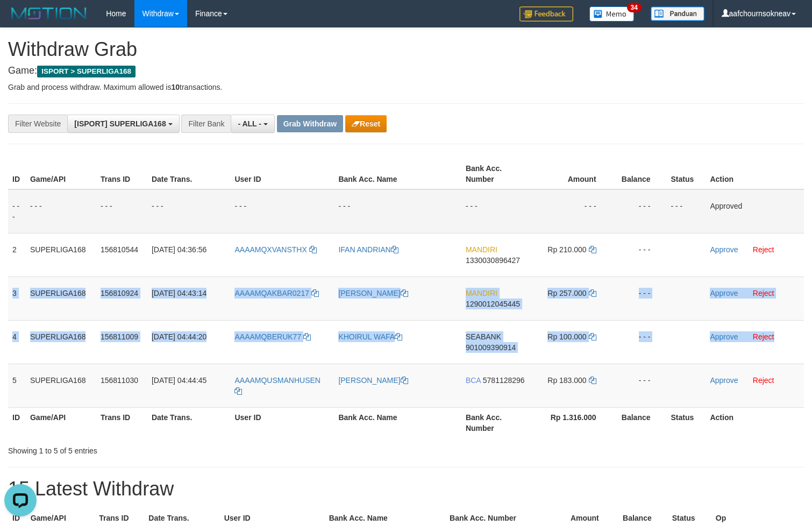 This screenshot has width=812, height=525. I want to click on th: Game/API, so click(61, 423).